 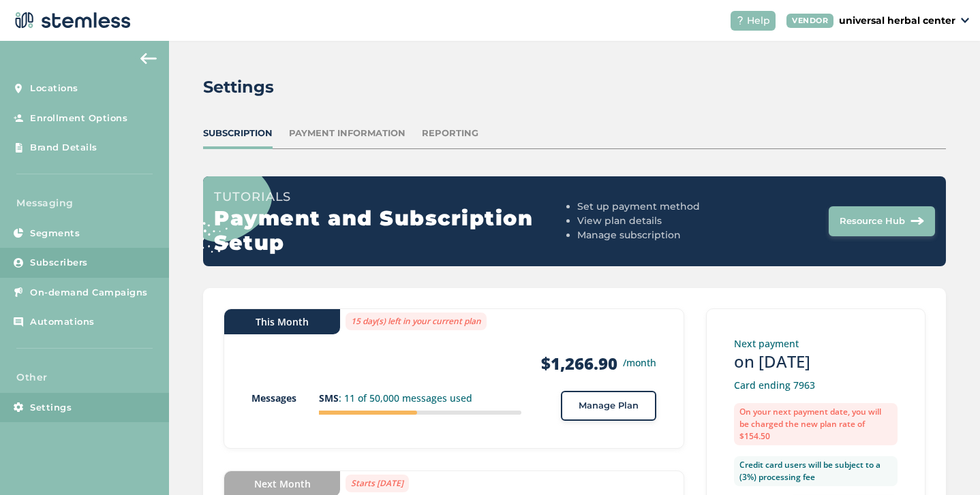 I want to click on p: universal herbal center, so click(x=896, y=20).